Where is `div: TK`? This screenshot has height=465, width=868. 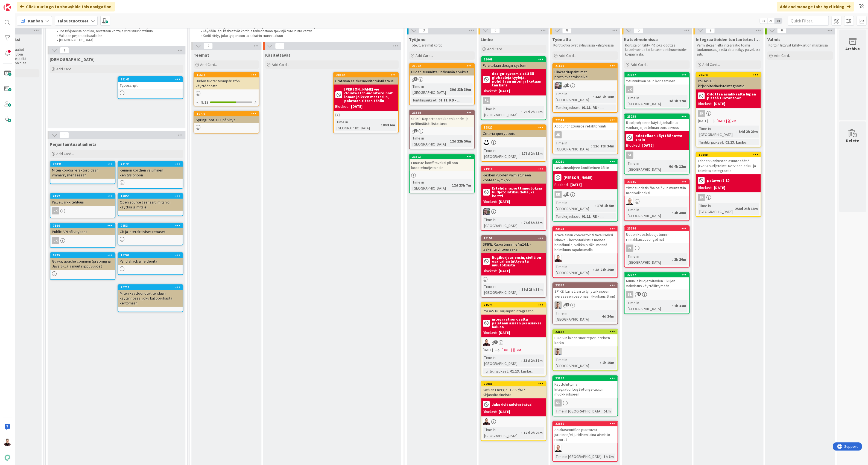
div: TK is located at coordinates (585, 86).